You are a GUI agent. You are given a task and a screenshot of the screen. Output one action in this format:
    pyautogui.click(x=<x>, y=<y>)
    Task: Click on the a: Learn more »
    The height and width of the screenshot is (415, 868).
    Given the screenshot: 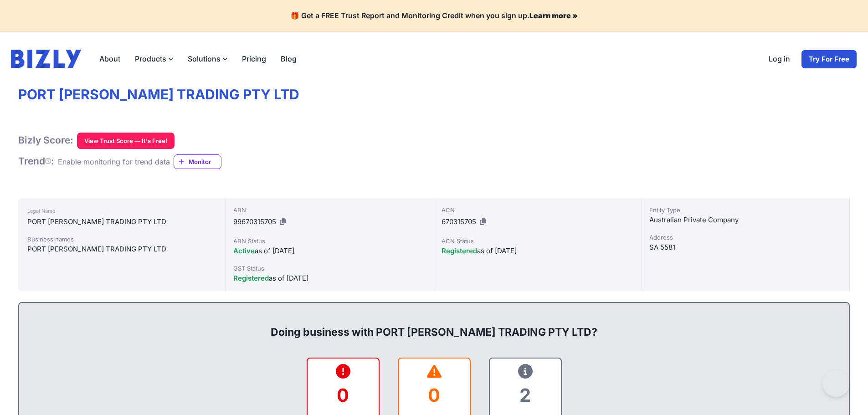 What is the action you would take?
    pyautogui.click(x=554, y=15)
    